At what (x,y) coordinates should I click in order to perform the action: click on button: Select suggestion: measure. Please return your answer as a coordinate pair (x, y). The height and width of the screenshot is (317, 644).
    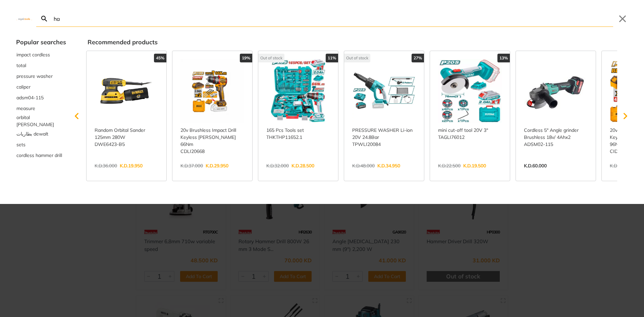
    Looking at the image, I should click on (41, 108).